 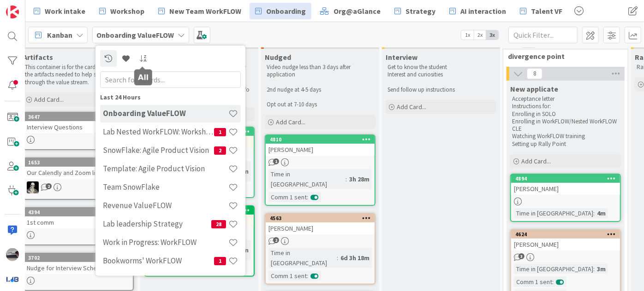 What do you see at coordinates (420, 11) in the screenshot?
I see `span: Strategy` at bounding box center [420, 11].